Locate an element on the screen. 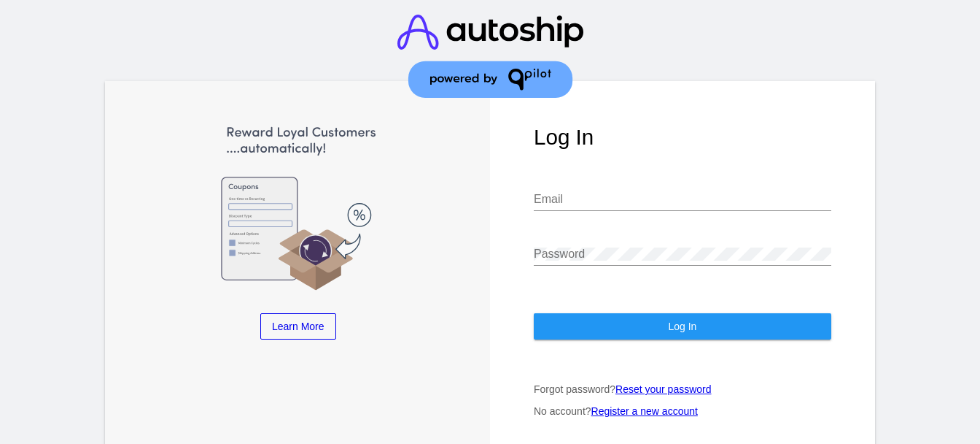  span: Learn More is located at coordinates (298, 326).